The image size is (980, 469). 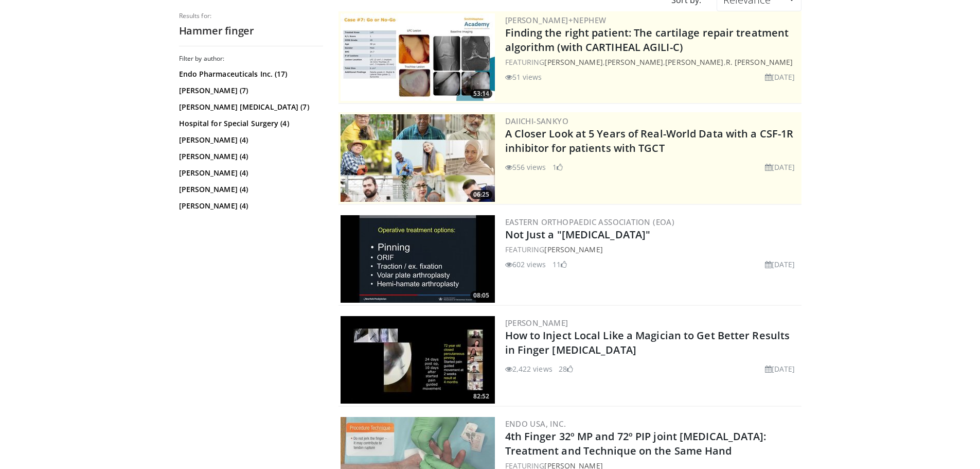 I want to click on div: FEATURING , , ,, so click(x=652, y=62).